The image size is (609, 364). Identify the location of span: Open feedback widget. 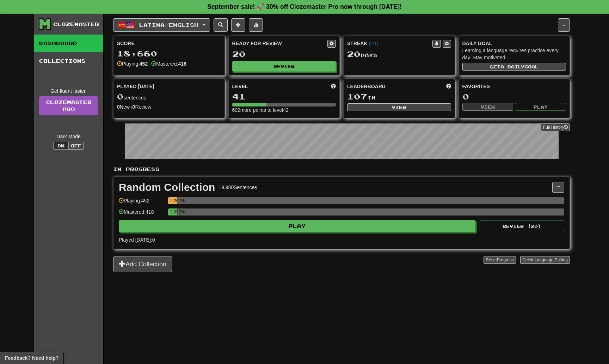
(32, 357).